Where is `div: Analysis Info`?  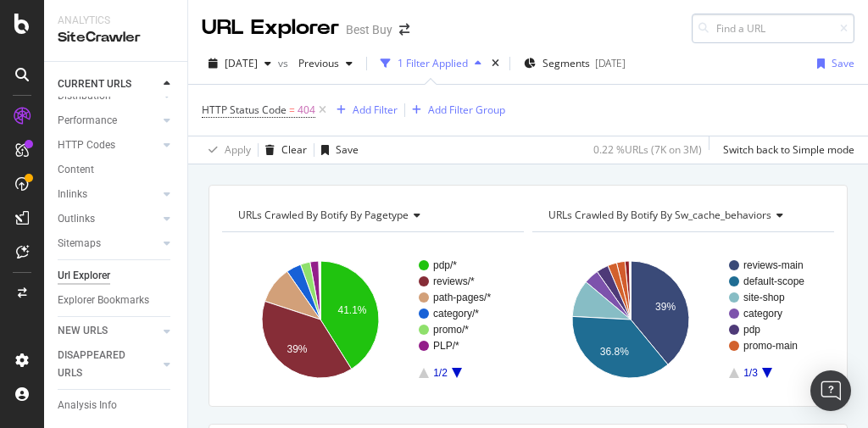
div: Analysis Info is located at coordinates (87, 406).